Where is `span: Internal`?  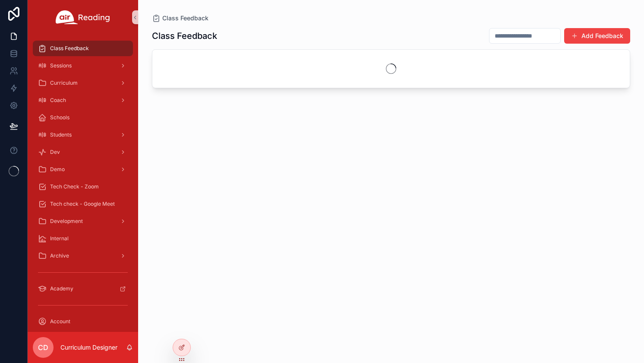
span: Internal is located at coordinates (59, 238).